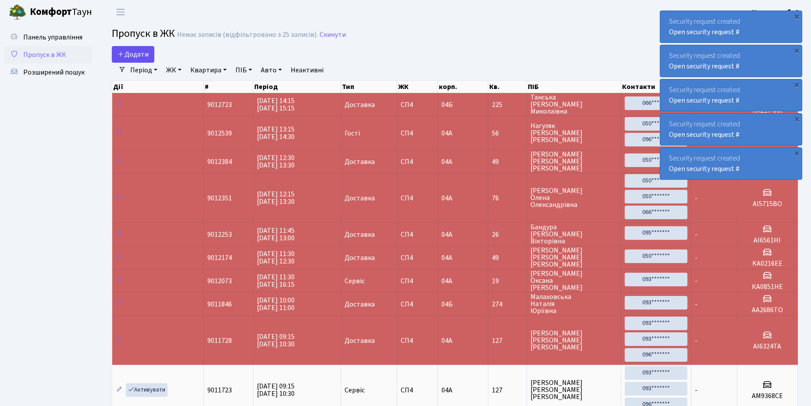 This screenshot has height=406, width=811. What do you see at coordinates (143, 33) in the screenshot?
I see `span: Пропуск в ЖК` at bounding box center [143, 33].